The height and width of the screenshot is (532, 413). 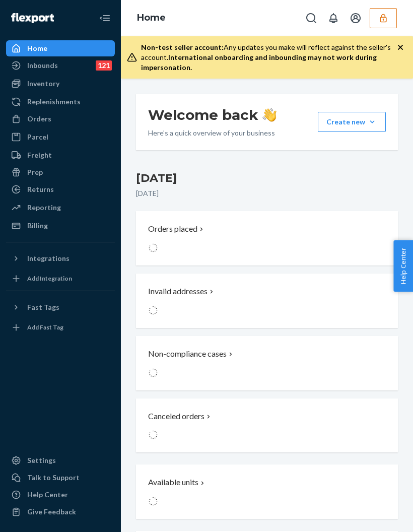 I want to click on button: Orders placed, so click(x=267, y=239).